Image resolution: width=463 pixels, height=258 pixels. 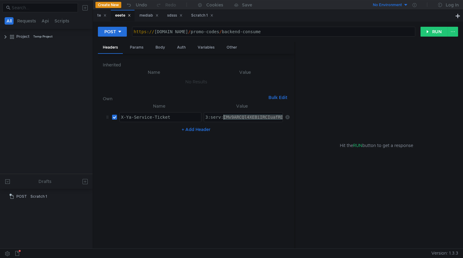 What do you see at coordinates (9, 21) in the screenshot?
I see `button: All` at bounding box center [9, 21].